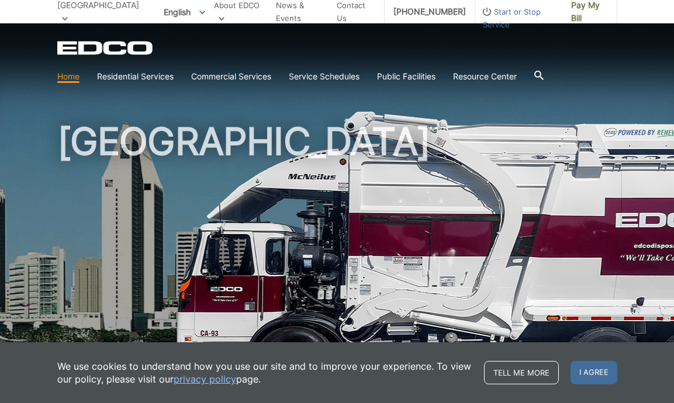 This screenshot has width=674, height=403. I want to click on a: Residential Services, so click(135, 77).